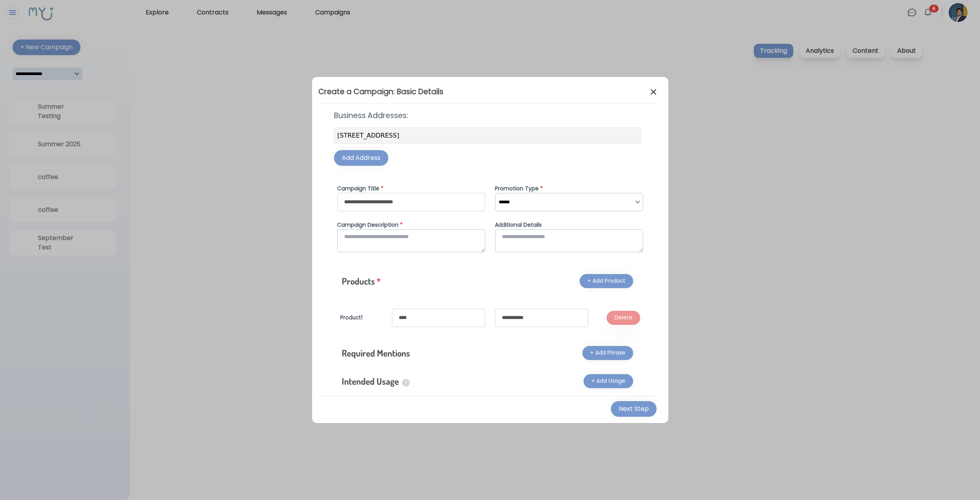 The height and width of the screenshot is (500, 980). What do you see at coordinates (609, 381) in the screenshot?
I see `div: + Add Usage` at bounding box center [609, 381].